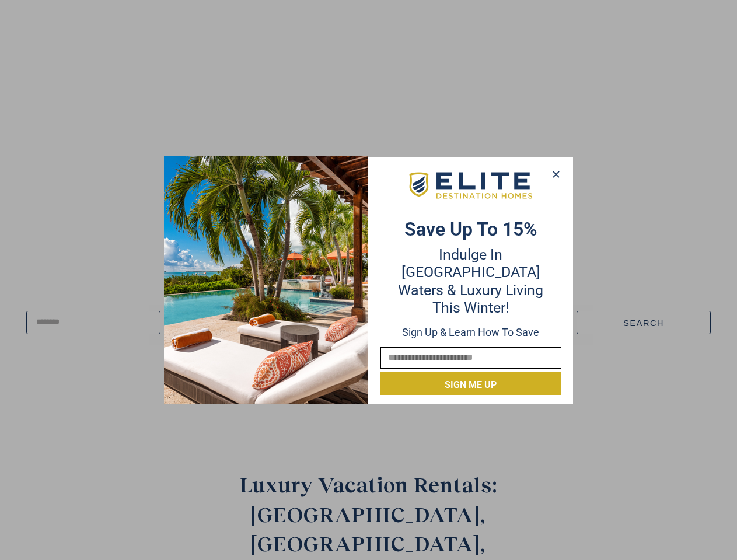 The image size is (737, 560). Describe the element at coordinates (470, 290) in the screenshot. I see `span: Waters & Luxury Living` at that location.